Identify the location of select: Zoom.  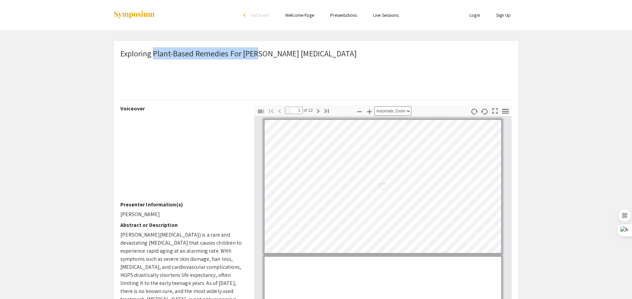
(393, 111).